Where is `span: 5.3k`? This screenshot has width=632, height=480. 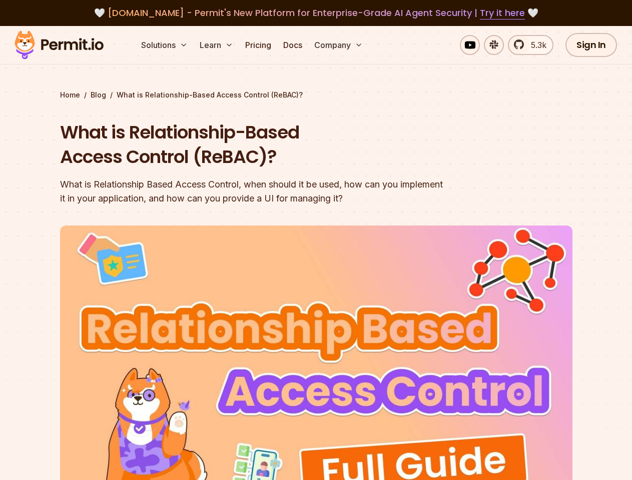 span: 5.3k is located at coordinates (535, 45).